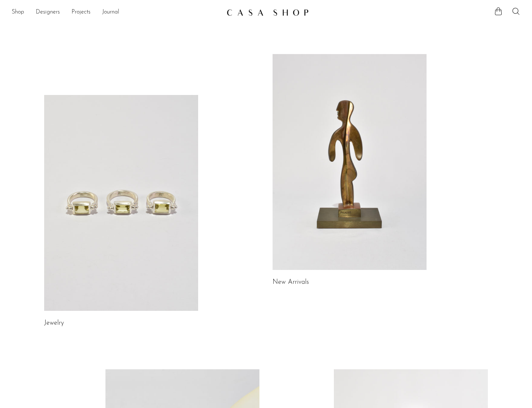  Describe the element at coordinates (110, 12) in the screenshot. I see `a: Journal` at that location.